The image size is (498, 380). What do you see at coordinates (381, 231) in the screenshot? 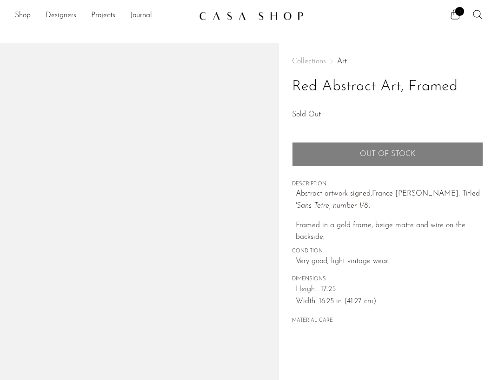
I see `span: Framed in a gold frame, beige matte and wire on the backside.` at bounding box center [381, 231].